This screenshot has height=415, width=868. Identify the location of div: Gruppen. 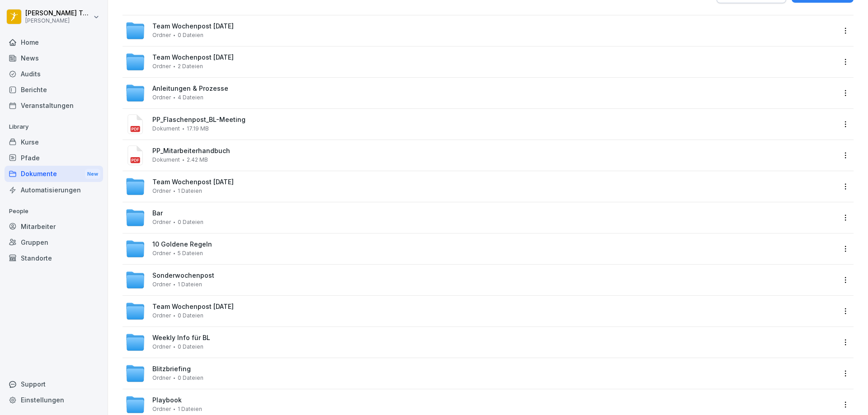
(53, 242).